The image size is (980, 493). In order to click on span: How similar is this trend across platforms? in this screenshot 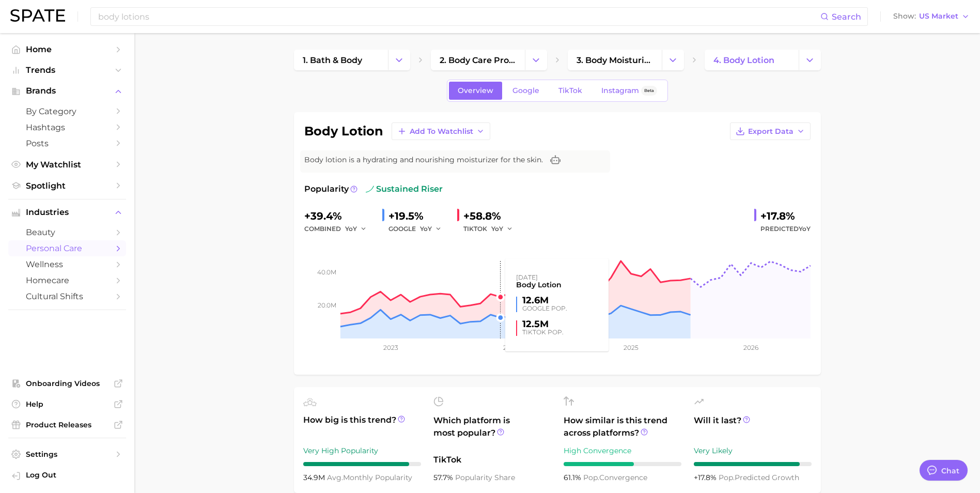, I will do `click(623, 427)`.